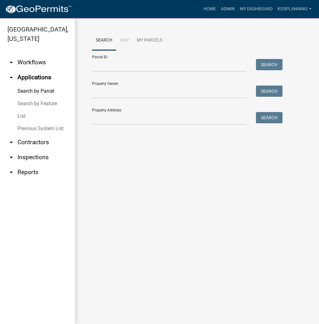 This screenshot has width=319, height=324. What do you see at coordinates (210, 9) in the screenshot?
I see `a: Home` at bounding box center [210, 9].